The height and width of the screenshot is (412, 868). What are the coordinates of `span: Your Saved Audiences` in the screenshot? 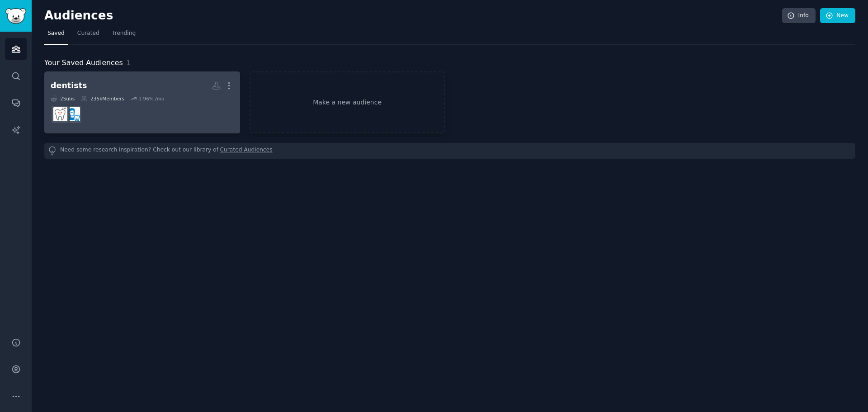 It's located at (84, 63).